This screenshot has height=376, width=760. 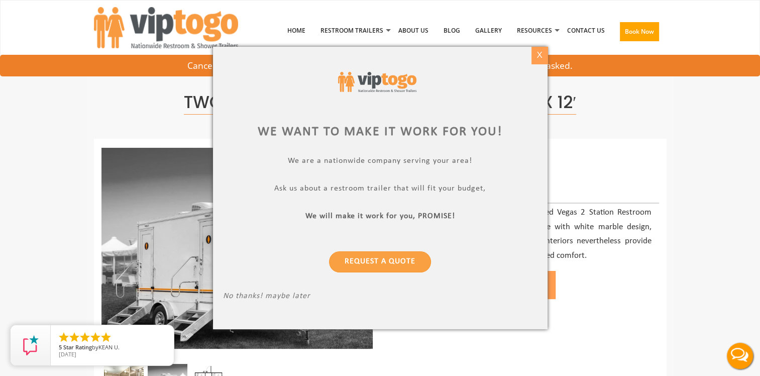 What do you see at coordinates (539, 55) in the screenshot?
I see `div: X` at bounding box center [539, 55].